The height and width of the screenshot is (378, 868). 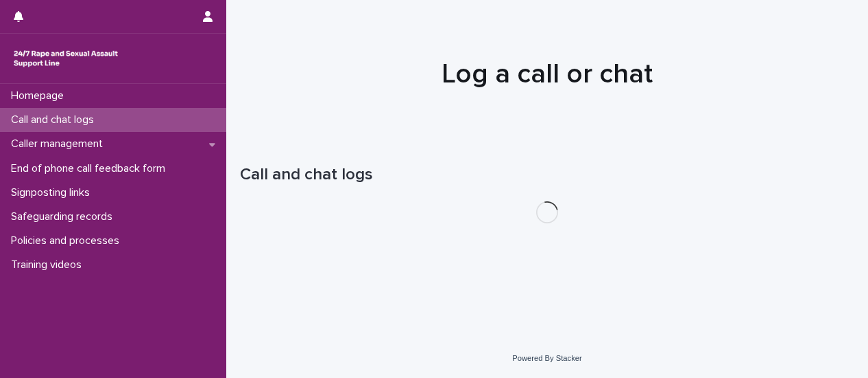 What do you see at coordinates (40, 96) in the screenshot?
I see `p: Homepage` at bounding box center [40, 96].